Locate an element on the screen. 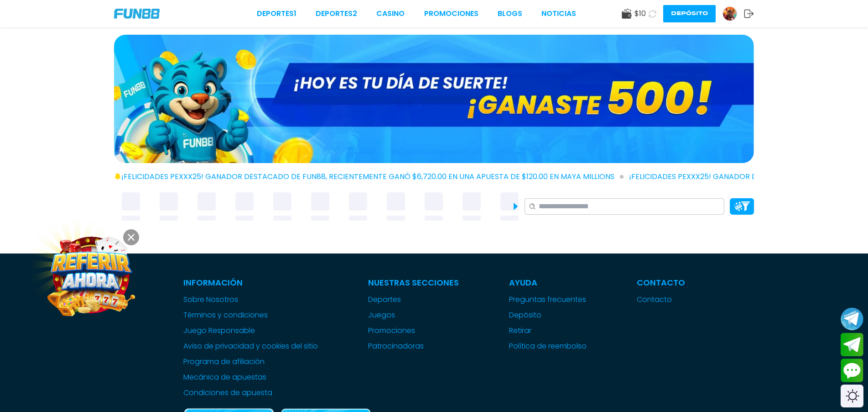 This screenshot has height=412, width=868. a: Condiciones de apuesta is located at coordinates (251, 393).